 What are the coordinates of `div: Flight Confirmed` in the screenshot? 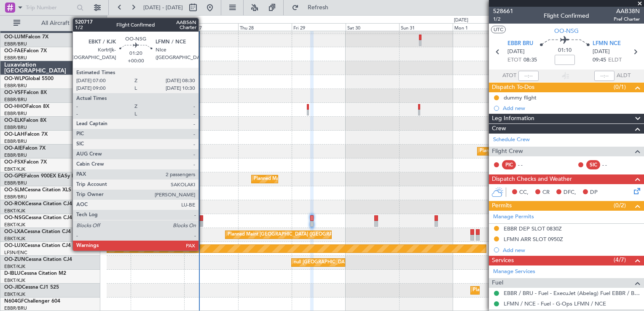 It's located at (567, 15).